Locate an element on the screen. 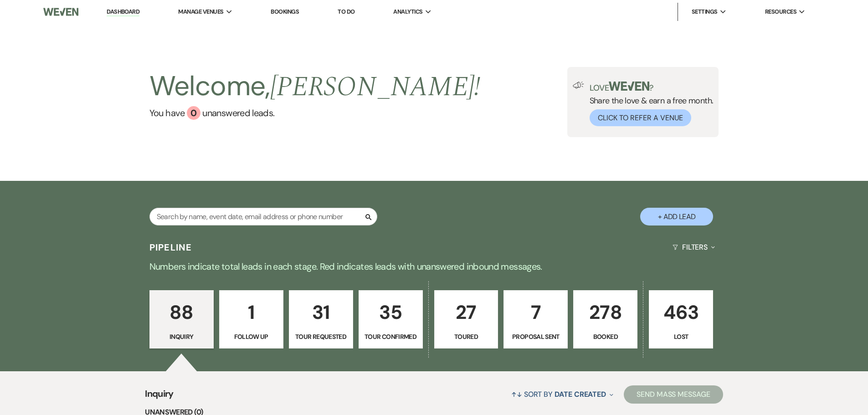  p: 31 is located at coordinates (321, 312).